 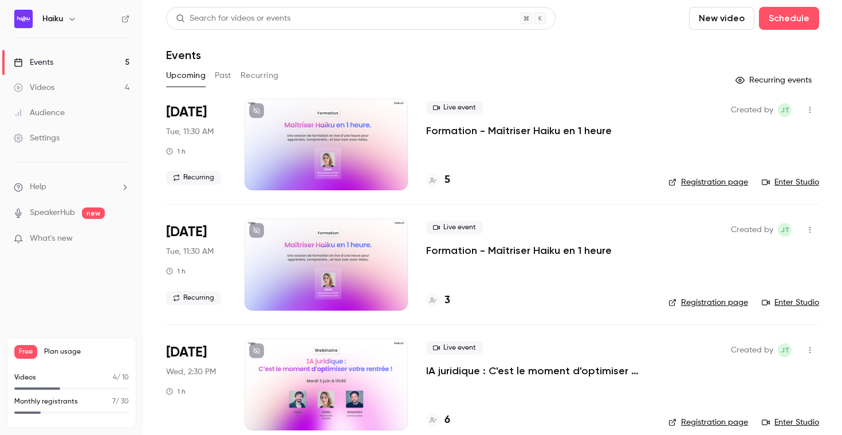 What do you see at coordinates (196, 264) in the screenshot?
I see `div: Sep 9 Tue, 11:30 AM (Europe/Paris)` at bounding box center [196, 264].